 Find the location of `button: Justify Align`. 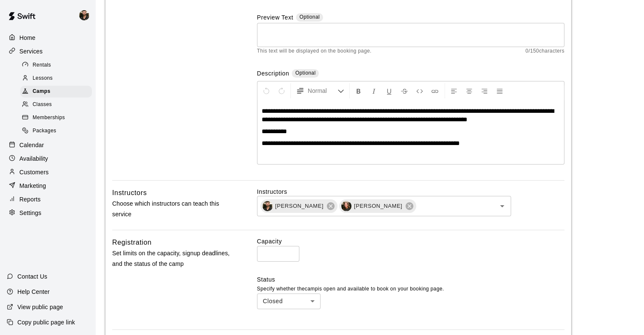

button: Justify Align is located at coordinates (500, 91).